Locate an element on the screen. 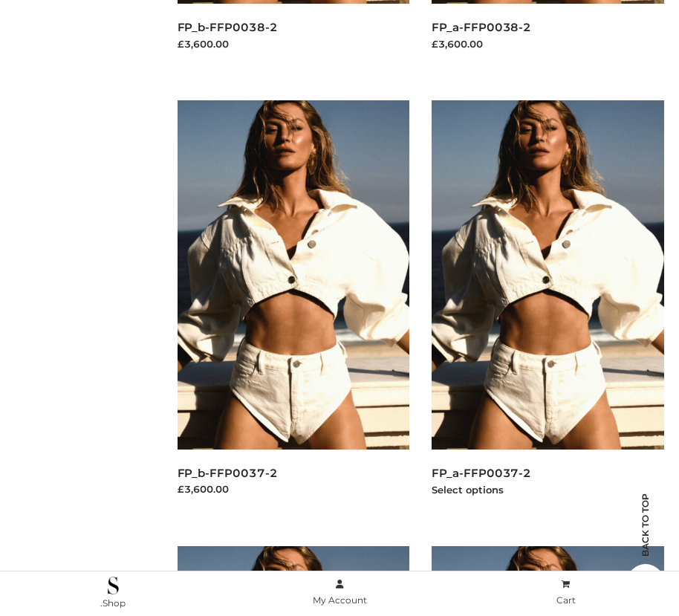  span: Cart is located at coordinates (566, 599).